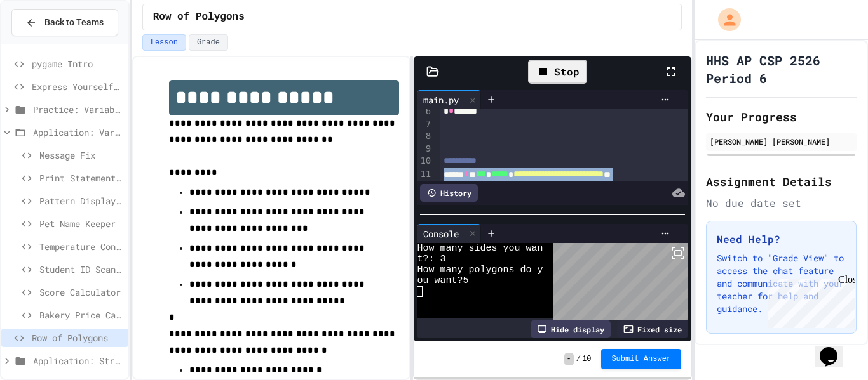 The image size is (868, 380). Describe the element at coordinates (480, 248) in the screenshot. I see `span: How many sides you wan` at that location.